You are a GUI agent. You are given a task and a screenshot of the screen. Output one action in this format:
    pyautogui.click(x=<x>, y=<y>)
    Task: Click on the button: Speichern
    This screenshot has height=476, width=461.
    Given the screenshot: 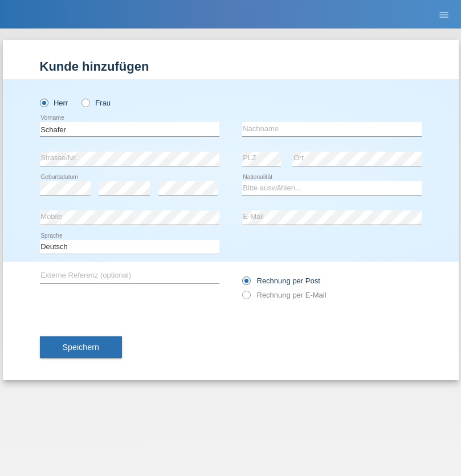 What is the action you would take?
    pyautogui.click(x=81, y=348)
    